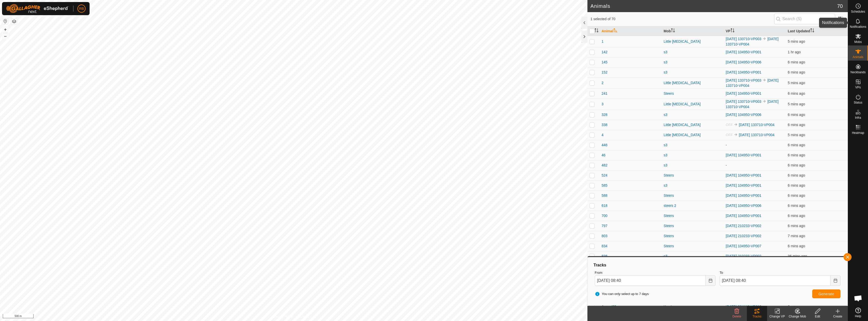  Describe the element at coordinates (826, 294) in the screenshot. I see `span: Generate` at that location.